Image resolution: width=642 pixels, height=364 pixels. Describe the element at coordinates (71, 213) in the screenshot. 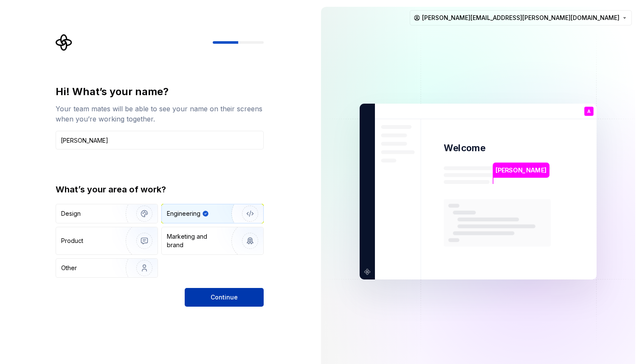

I see `div: Design` at that location.